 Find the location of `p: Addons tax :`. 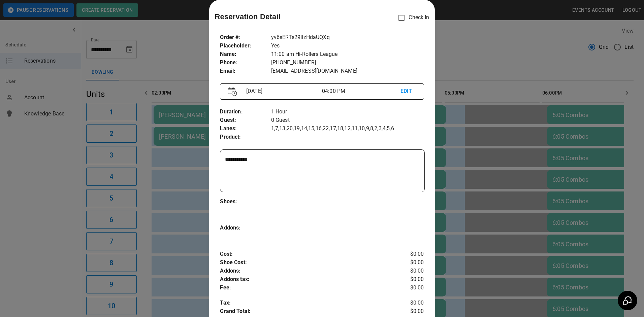

p: Addons tax : is located at coordinates (304, 279).